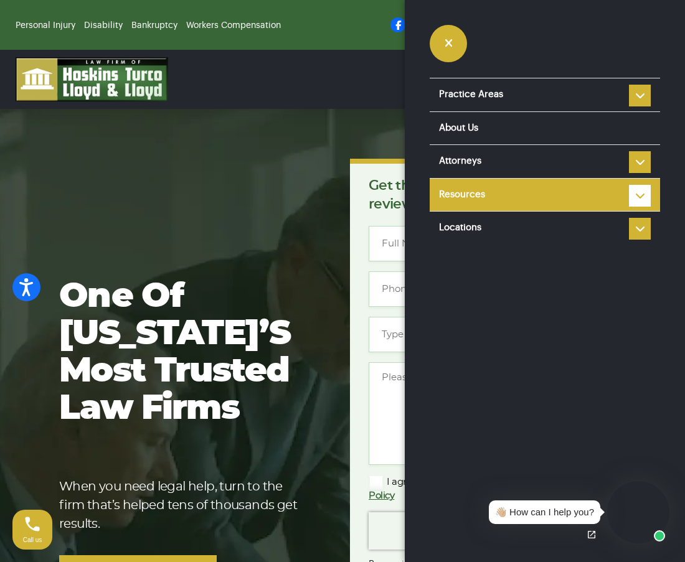 The width and height of the screenshot is (685, 562). I want to click on a: Workers Compensation, so click(233, 26).